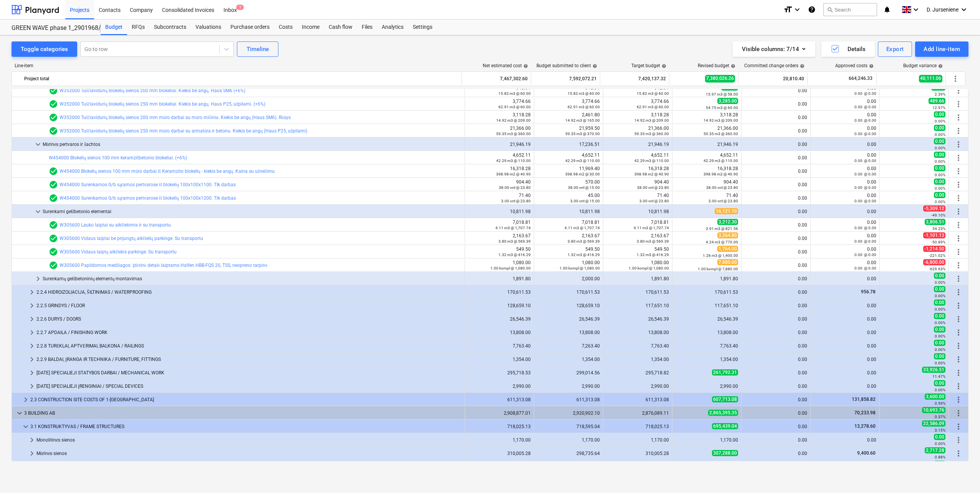 This screenshot has width=980, height=493. Describe the element at coordinates (514, 107) in the screenshot. I see `small: 62.91 m3 @ 60.00` at that location.